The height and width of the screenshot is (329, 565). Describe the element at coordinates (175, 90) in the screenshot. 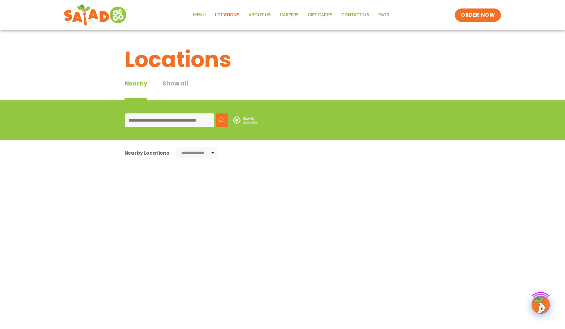

I see `button: Show all` at that location.